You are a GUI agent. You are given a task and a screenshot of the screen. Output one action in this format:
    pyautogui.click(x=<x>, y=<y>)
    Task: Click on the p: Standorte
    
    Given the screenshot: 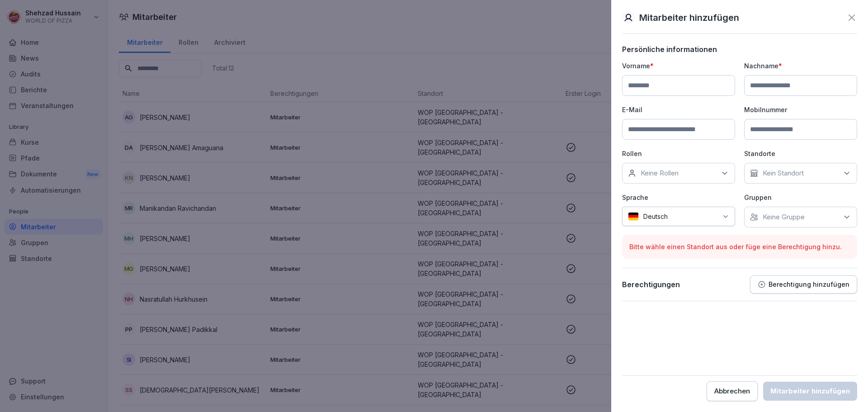 What is the action you would take?
    pyautogui.click(x=800, y=153)
    